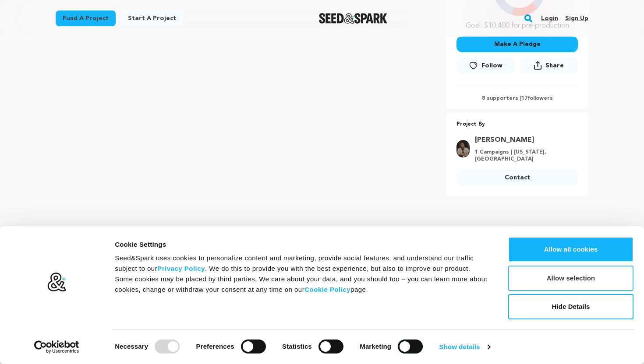  Describe the element at coordinates (353, 18) in the screenshot. I see `img: Seed&Spark Logo Dark Mode` at that location.